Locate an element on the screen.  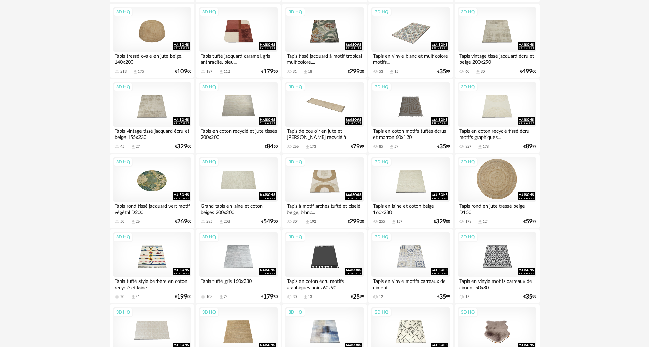
div: Tapis tufté jacquard caramel, gris anthracite, bleu... is located at coordinates (238, 58).